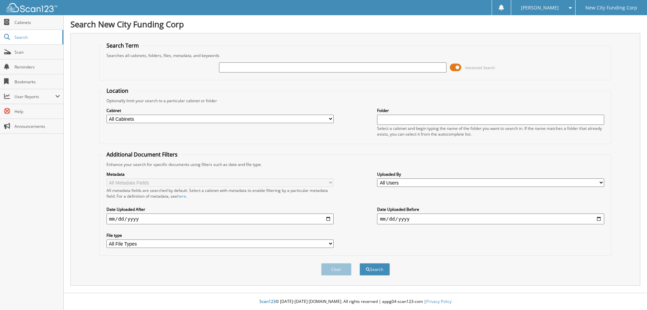  I want to click on legend: Additional Document Filters, so click(142, 154).